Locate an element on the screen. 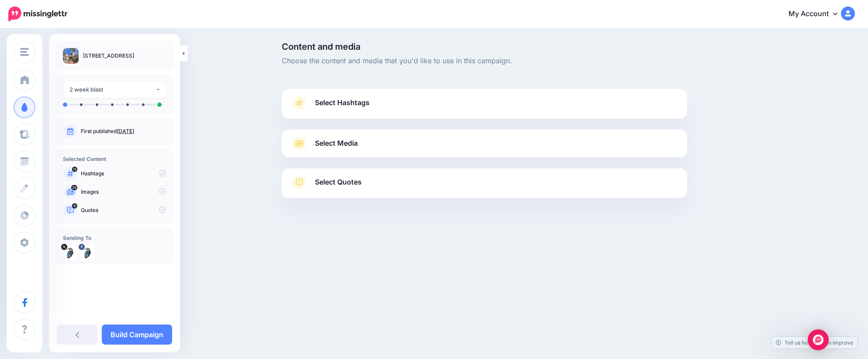 The image size is (868, 359). h4: Sending To is located at coordinates (115, 238).